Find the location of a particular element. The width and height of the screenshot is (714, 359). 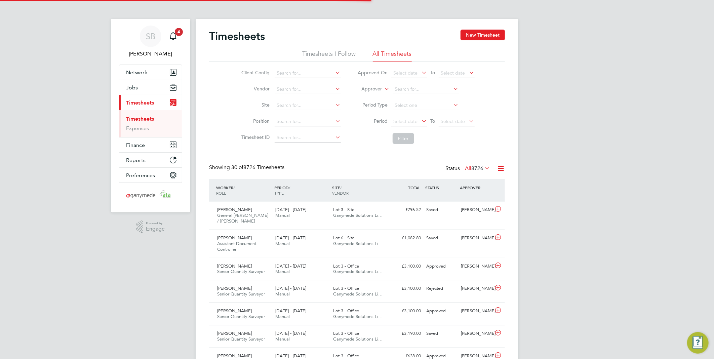

span: Lot 3 - Site is located at coordinates (344, 209).